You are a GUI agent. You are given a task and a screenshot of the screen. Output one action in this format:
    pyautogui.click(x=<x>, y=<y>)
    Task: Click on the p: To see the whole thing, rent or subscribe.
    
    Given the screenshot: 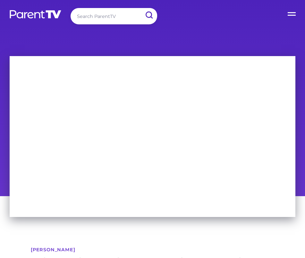 What is the action you would take?
    pyautogui.click(x=81, y=74)
    